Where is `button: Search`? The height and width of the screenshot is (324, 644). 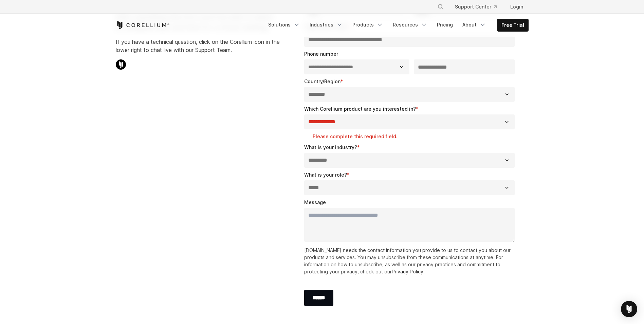 button: Search is located at coordinates (441, 7).